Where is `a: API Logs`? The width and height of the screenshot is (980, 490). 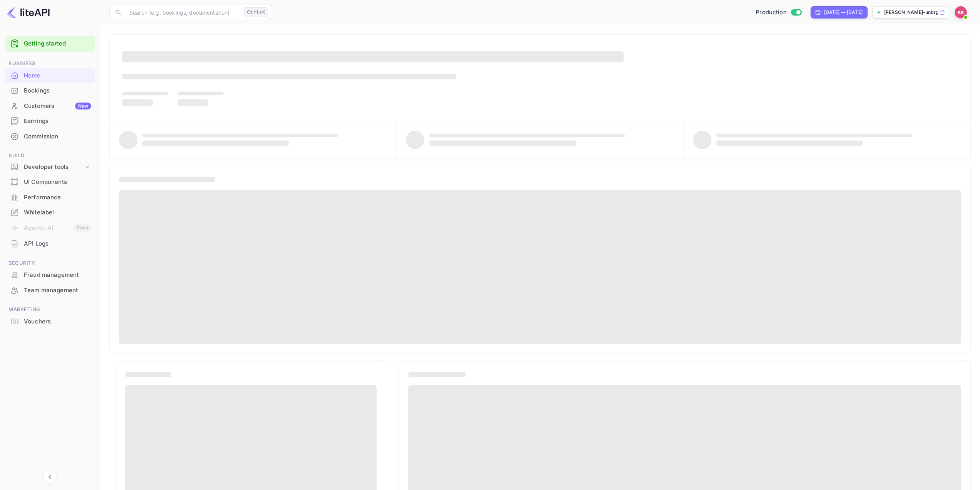 a: API Logs is located at coordinates (49, 243).